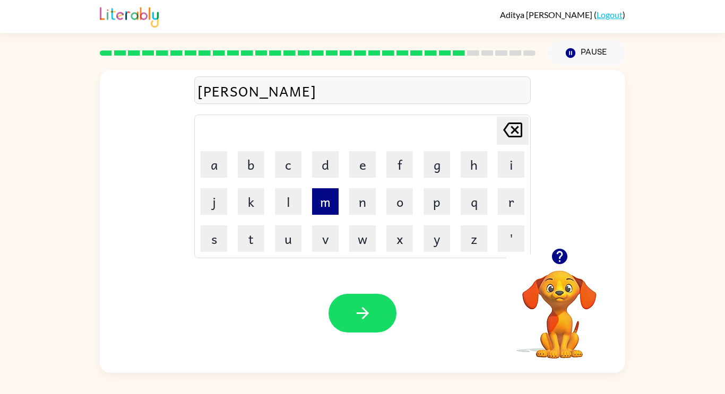  Describe the element at coordinates (362, 239) in the screenshot. I see `button: w` at that location.